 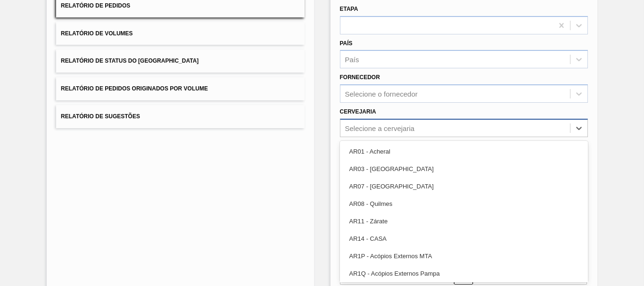 What do you see at coordinates (464, 238) in the screenshot?
I see `div: AR14 - CASA` at bounding box center [464, 238].